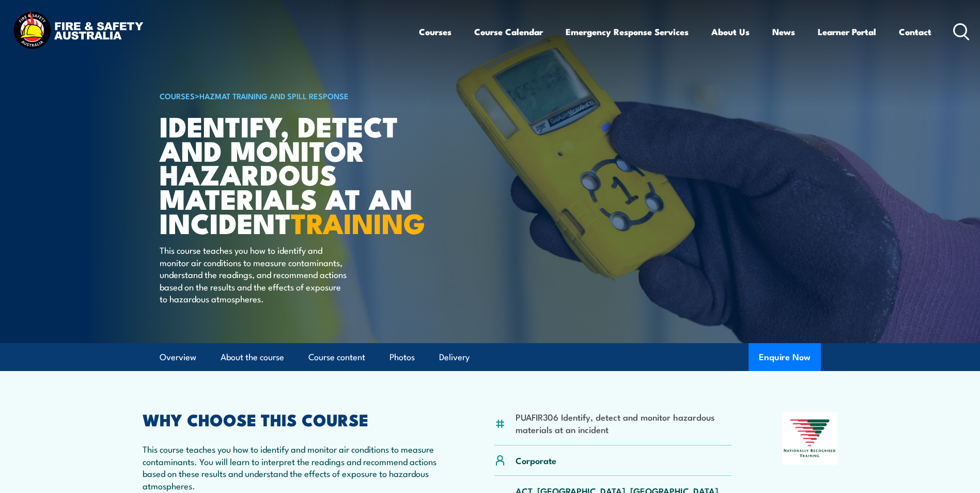 The image size is (980, 493). I want to click on a: News, so click(783, 31).